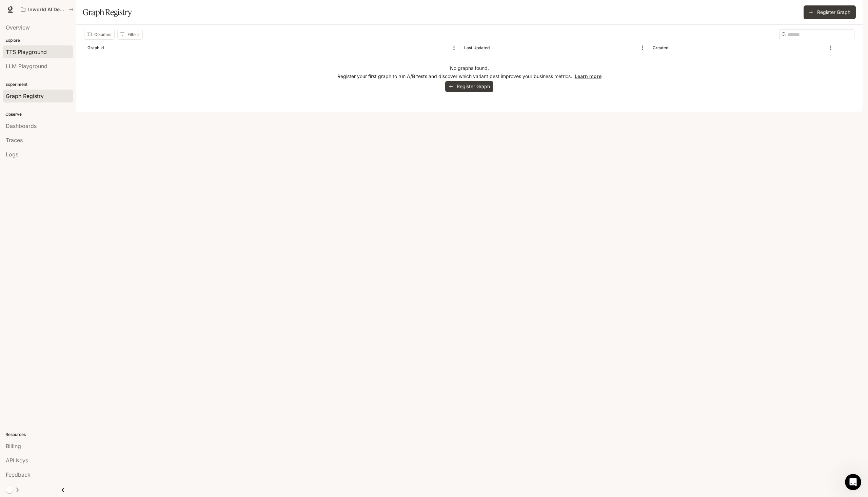 The width and height of the screenshot is (868, 497). I want to click on button: Show filters, so click(130, 34).